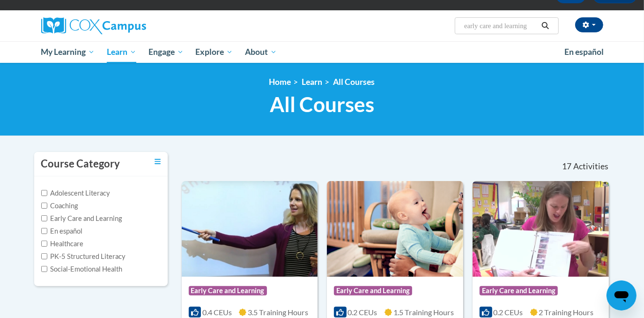  What do you see at coordinates (590, 25) in the screenshot?
I see `button: Account Settings` at bounding box center [590, 25].